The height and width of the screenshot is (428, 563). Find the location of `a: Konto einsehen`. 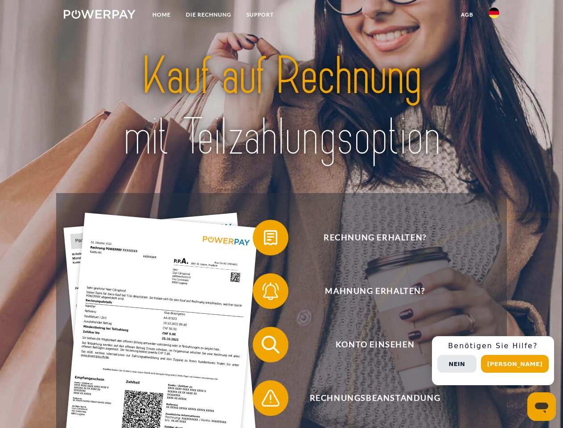

a: Konto einsehen is located at coordinates (369, 345).